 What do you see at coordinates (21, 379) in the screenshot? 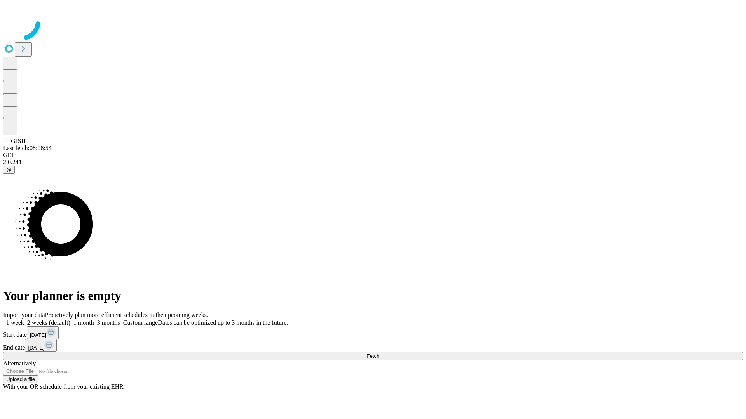
I see `button: Upload a file` at bounding box center [21, 379].